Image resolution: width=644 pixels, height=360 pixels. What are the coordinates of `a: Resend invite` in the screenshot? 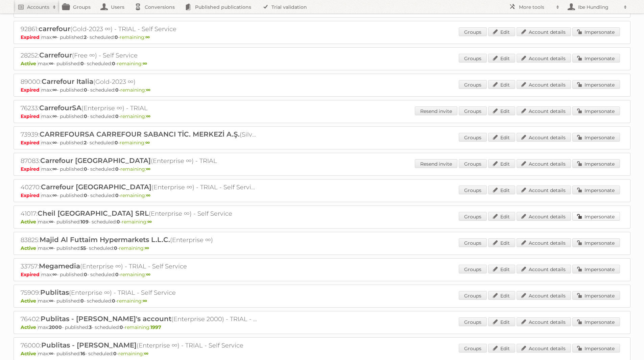 It's located at (436, 111).